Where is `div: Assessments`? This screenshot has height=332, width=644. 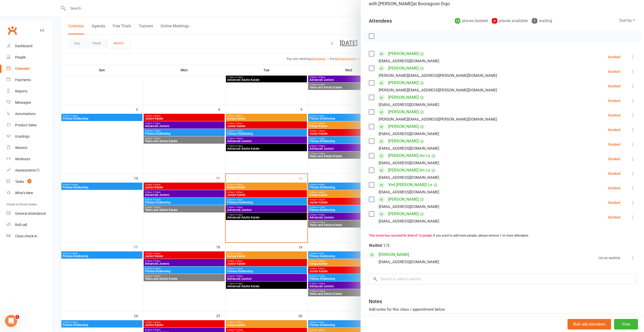
div: Assessments is located at coordinates (28, 170).